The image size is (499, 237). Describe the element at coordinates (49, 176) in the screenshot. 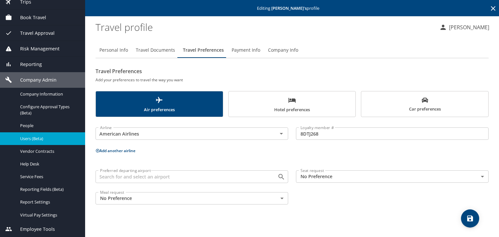

I see `span: Service Fees` at that location.